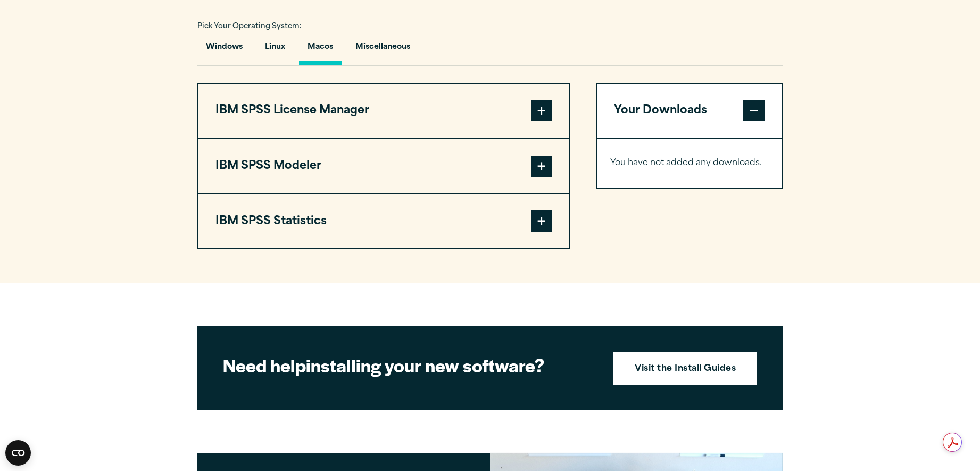 This screenshot has height=471, width=980. Describe the element at coordinates (224, 50) in the screenshot. I see `button: Windows` at that location.